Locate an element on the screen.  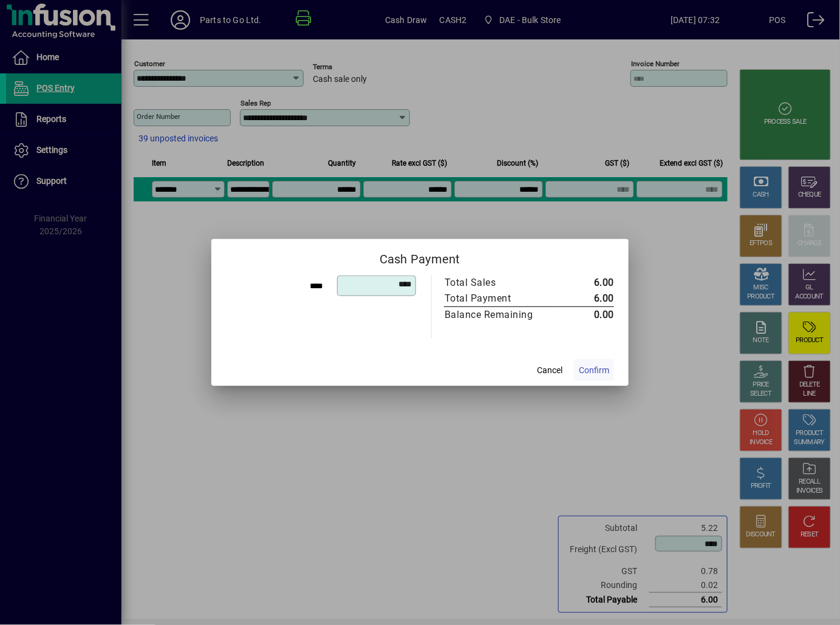
span: Cancel is located at coordinates (550, 370).